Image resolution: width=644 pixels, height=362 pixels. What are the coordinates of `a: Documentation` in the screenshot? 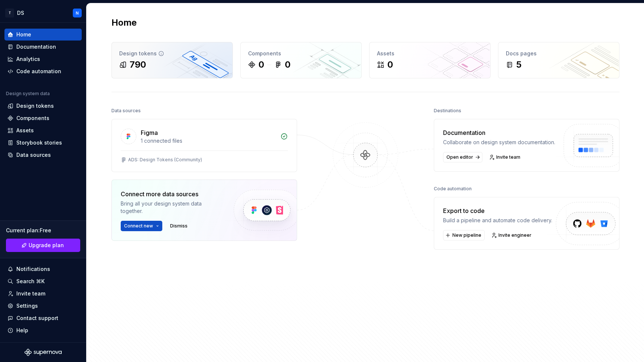 It's located at (43, 47).